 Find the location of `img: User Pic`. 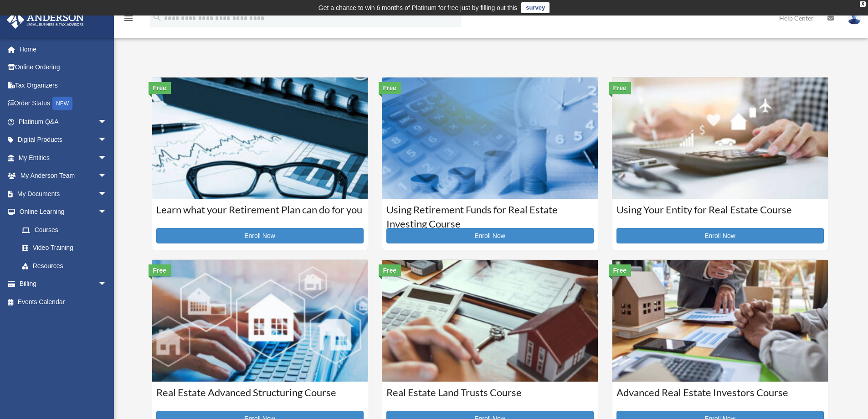

img: User Pic is located at coordinates (855, 18).